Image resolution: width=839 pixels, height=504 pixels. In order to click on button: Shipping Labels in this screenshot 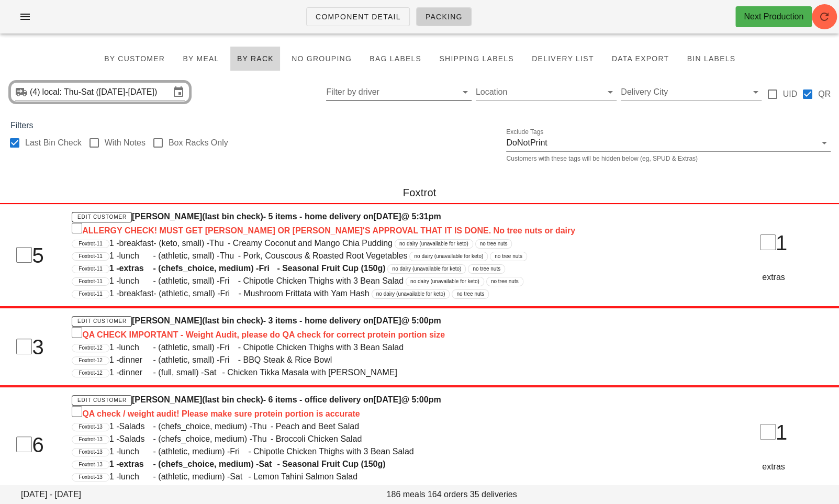, I will do `click(476, 58)`.